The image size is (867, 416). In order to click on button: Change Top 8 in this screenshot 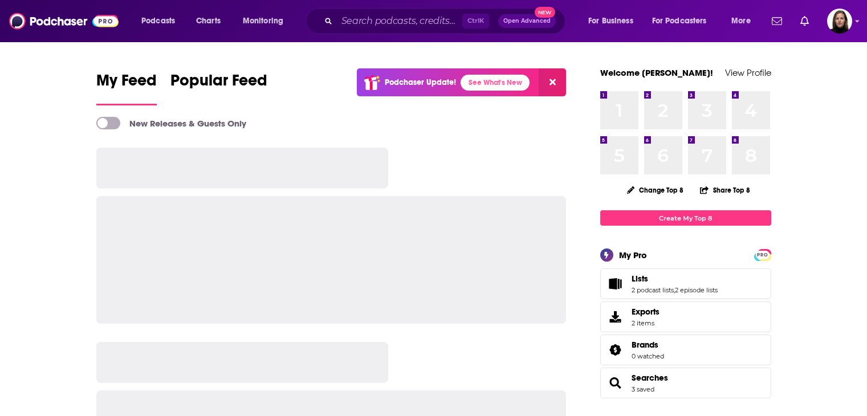, I will do `click(656, 190)`.